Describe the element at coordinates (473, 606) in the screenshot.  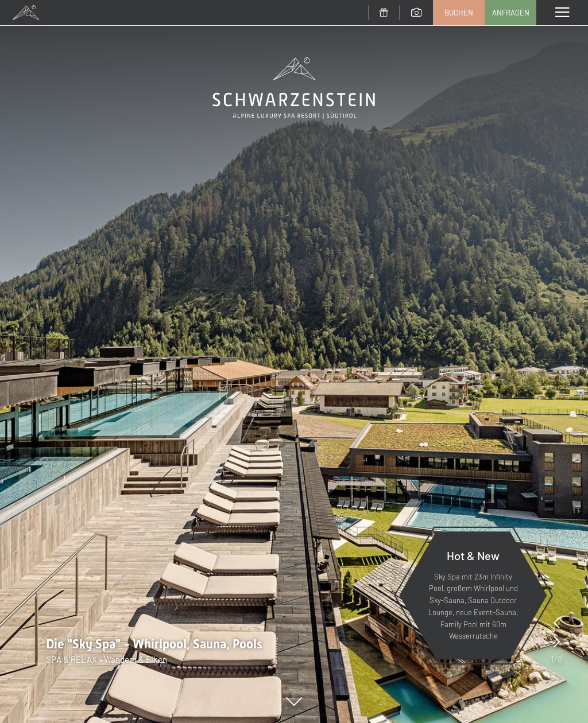
I see `p: Sky Spa mit 23m Infinity Pool, großem Whirlpool und Sky-Sauna, Sauna Outdoor Lounge, neue Event-S...` at that location.